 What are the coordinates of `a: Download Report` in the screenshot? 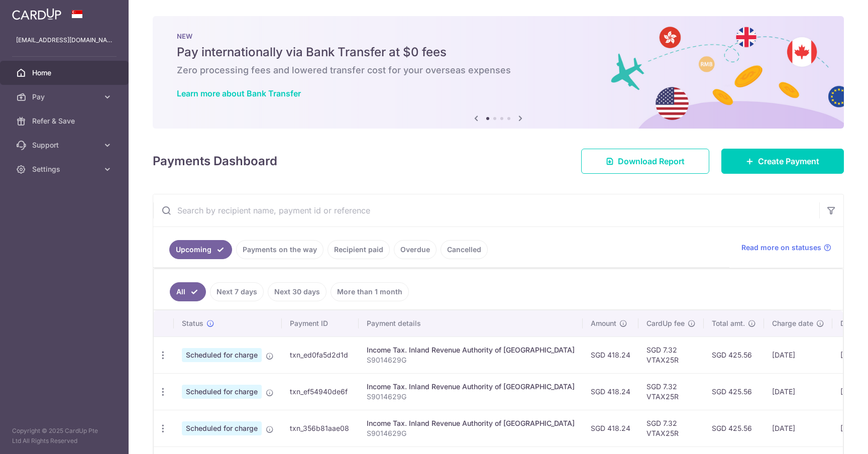 It's located at (645, 161).